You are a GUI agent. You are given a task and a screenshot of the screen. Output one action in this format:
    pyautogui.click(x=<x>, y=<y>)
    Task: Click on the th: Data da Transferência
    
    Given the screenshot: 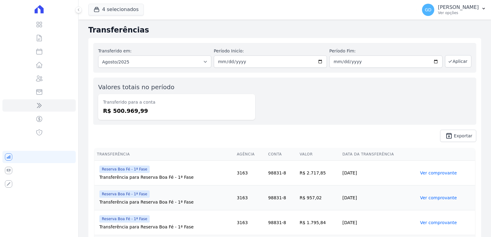 What is the action you would take?
    pyautogui.click(x=379, y=154)
    